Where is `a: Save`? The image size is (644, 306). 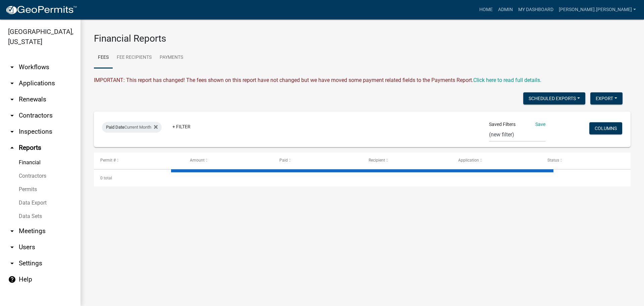 a: Save is located at coordinates (541, 124).